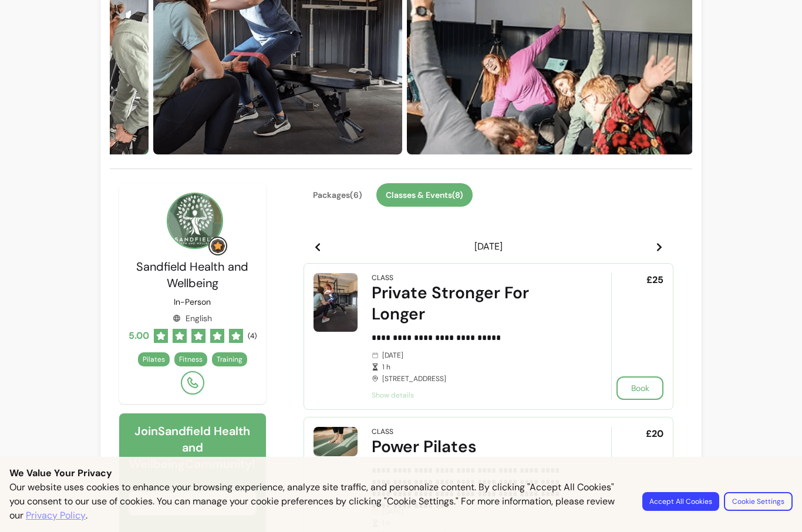 This screenshot has width=802, height=532. I want to click on button: Book, so click(640, 388).